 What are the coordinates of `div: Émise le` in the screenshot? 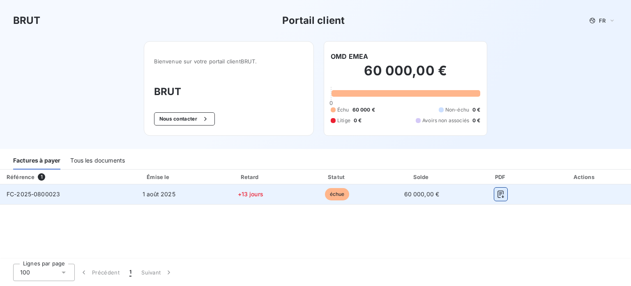 It's located at (159, 177).